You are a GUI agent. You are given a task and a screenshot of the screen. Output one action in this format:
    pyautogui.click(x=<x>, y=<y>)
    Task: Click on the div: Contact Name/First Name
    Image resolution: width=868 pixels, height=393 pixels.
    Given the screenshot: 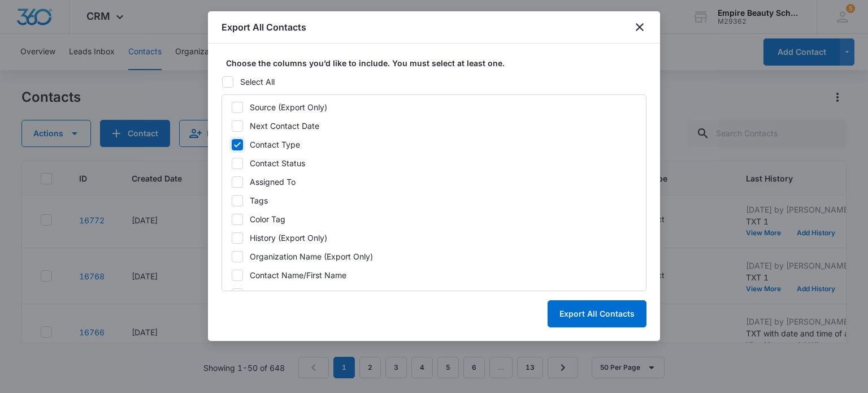 What is the action you would take?
    pyautogui.click(x=298, y=275)
    